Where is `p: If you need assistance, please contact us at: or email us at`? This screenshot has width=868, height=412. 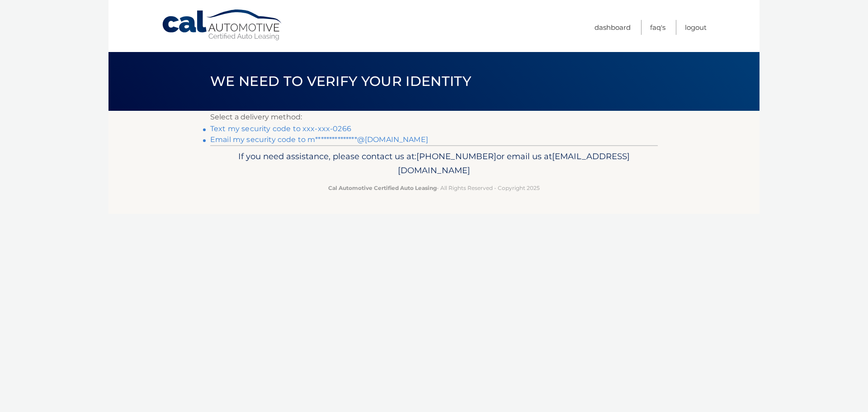 p: If you need assistance, please contact us at: or email us at is located at coordinates (434, 164).